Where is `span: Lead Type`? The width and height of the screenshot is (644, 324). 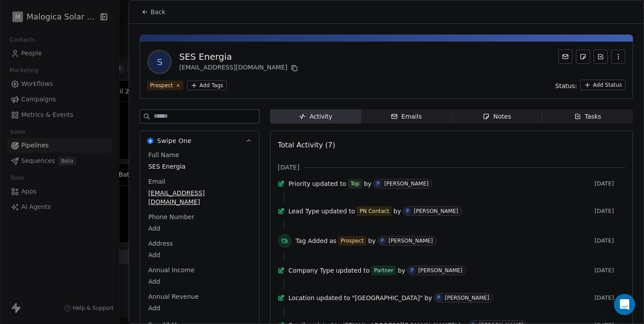
span: Lead Type is located at coordinates (304, 211).